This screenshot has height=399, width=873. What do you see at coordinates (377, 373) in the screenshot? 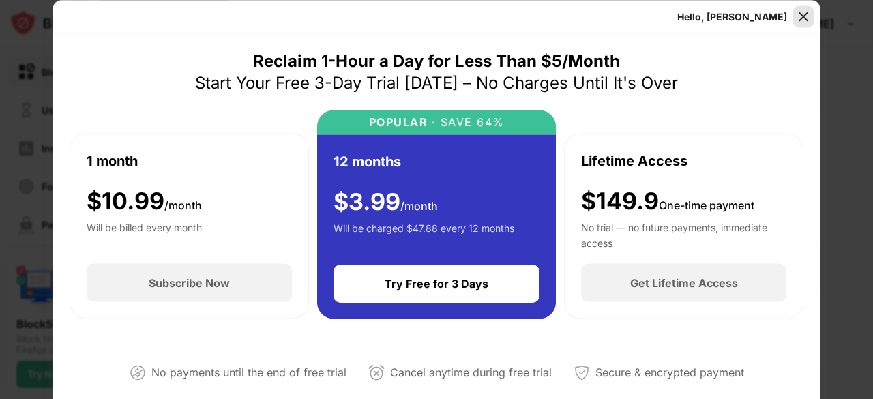
I see `img: cancel-anytime` at bounding box center [377, 373].